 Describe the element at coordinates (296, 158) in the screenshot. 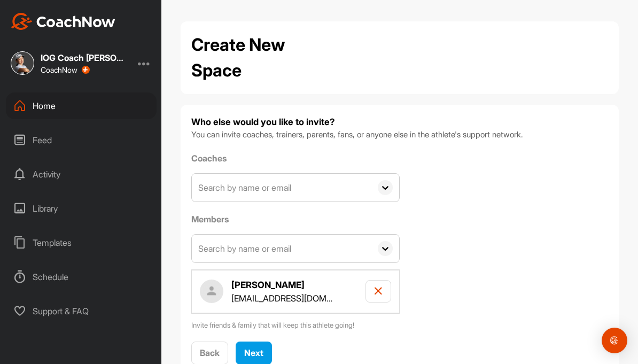

I see `label: Coaches` at that location.